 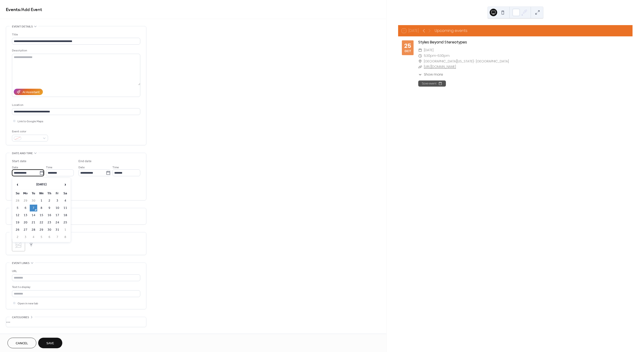 I want to click on button: ​Show more, so click(x=431, y=74).